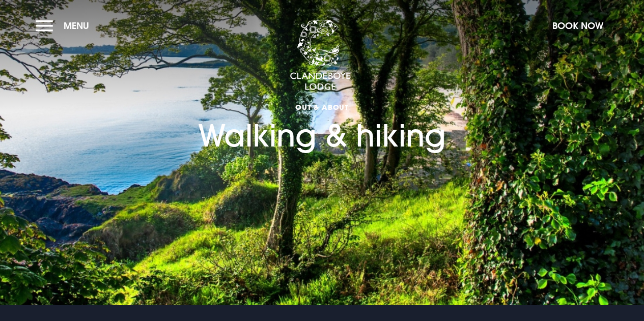 The width and height of the screenshot is (644, 321). What do you see at coordinates (322, 107) in the screenshot?
I see `span: OUT & ABOUT` at bounding box center [322, 107].